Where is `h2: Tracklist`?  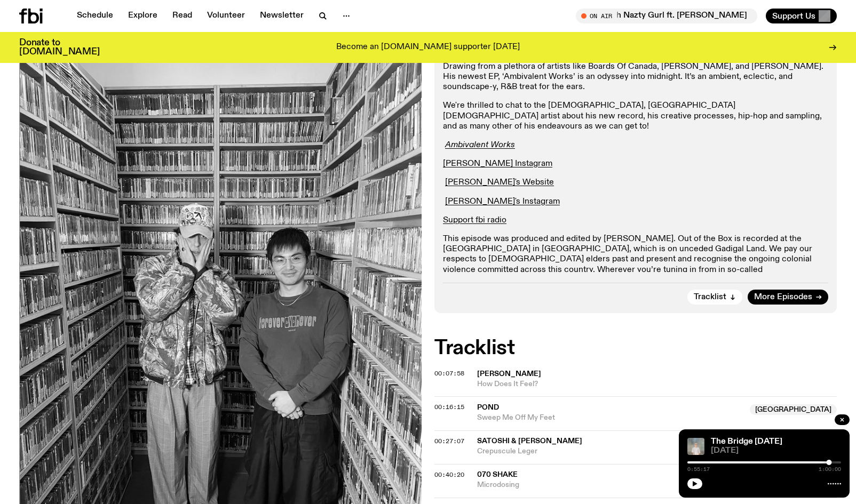
h2: Tracklist is located at coordinates (635, 348).